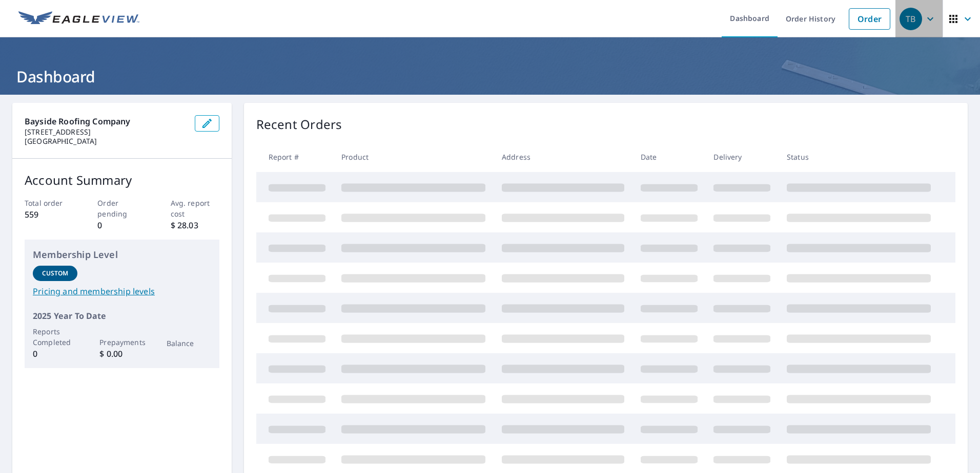 Image resolution: width=980 pixels, height=473 pixels. Describe the element at coordinates (188, 343) in the screenshot. I see `p: Balance` at that location.